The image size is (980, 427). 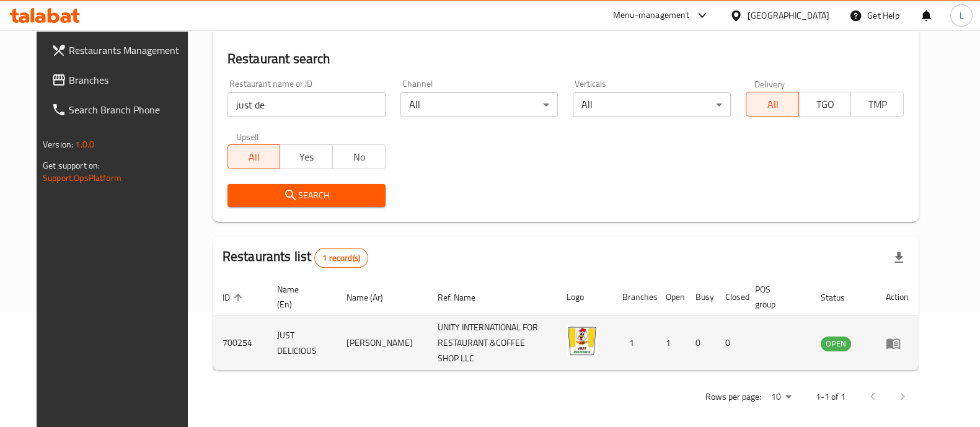 What do you see at coordinates (57, 144) in the screenshot?
I see `span: Version:` at bounding box center [57, 144].